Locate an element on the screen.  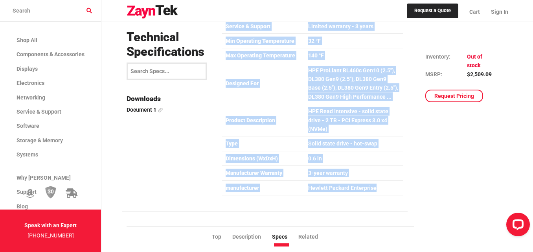
a: Sign In is located at coordinates (497, 12).